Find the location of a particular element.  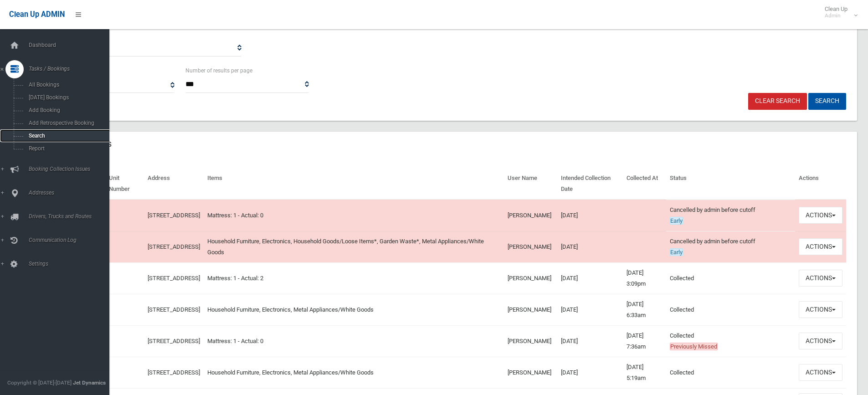

label: Number of results per page is located at coordinates (219, 71).